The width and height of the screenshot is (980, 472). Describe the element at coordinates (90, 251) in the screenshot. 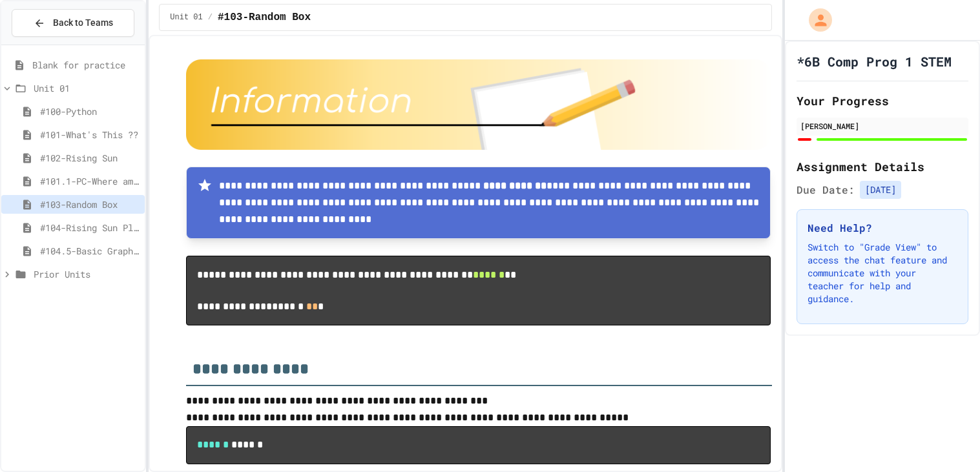

I see `span: #104.5-Basic Graphics Review` at that location.